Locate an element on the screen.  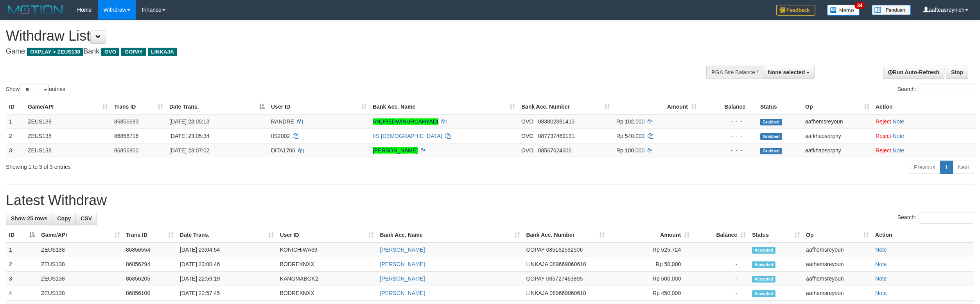
h1: Withdraw List is located at coordinates (326, 36).